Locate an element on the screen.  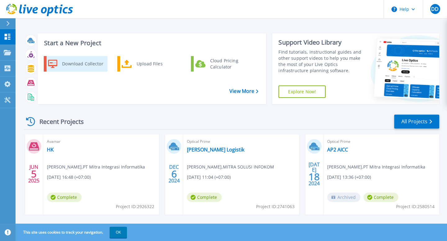
span: This site uses cookies to track your navigation. is located at coordinates (72, 233).